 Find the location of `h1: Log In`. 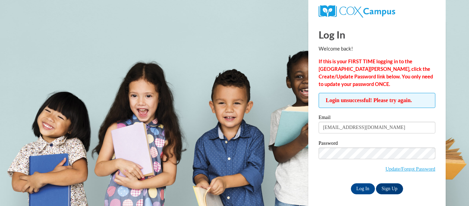

h1: Log In is located at coordinates (377, 34).